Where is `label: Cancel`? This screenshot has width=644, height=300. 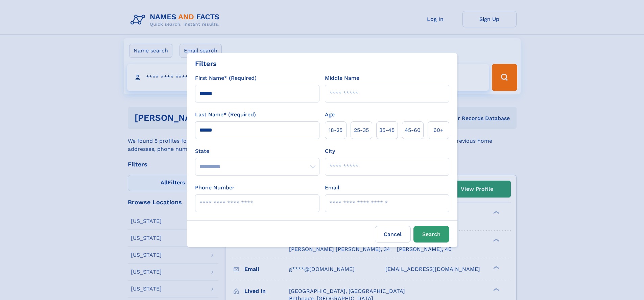
label: Cancel is located at coordinates (393, 233).